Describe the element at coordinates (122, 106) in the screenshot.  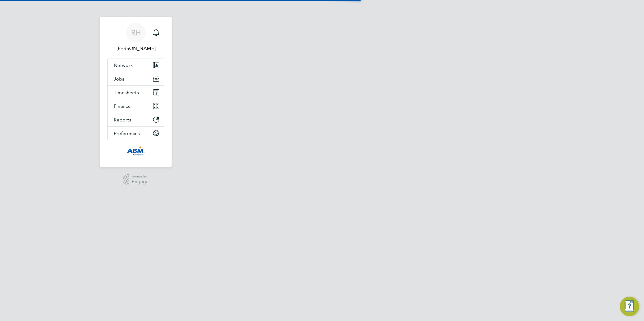
I see `span: Finance` at that location.